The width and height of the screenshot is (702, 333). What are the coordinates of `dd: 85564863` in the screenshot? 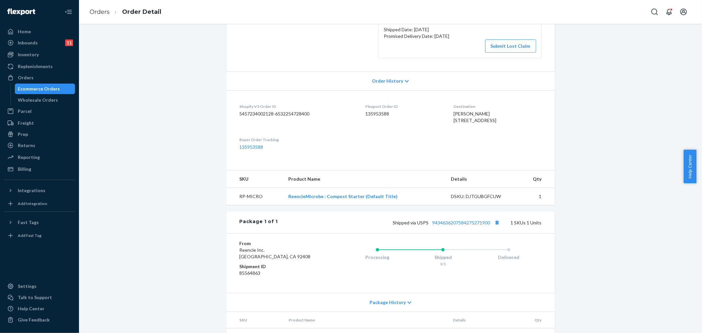 It's located at (279, 273).